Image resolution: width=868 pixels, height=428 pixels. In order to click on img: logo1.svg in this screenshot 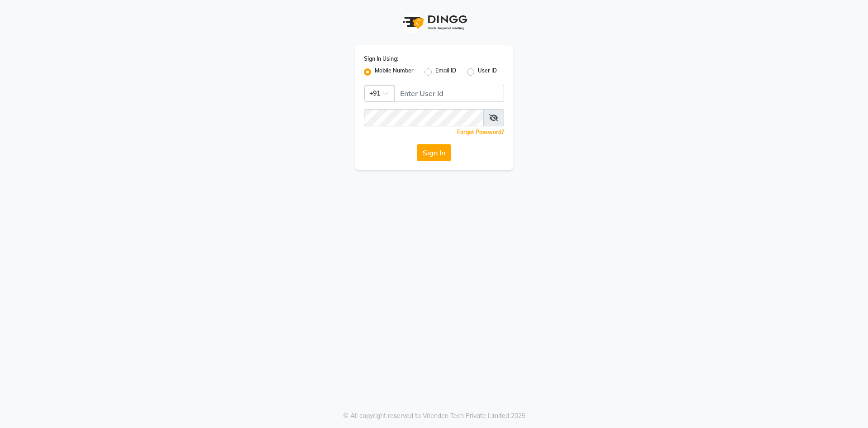, I will do `click(434, 22)`.